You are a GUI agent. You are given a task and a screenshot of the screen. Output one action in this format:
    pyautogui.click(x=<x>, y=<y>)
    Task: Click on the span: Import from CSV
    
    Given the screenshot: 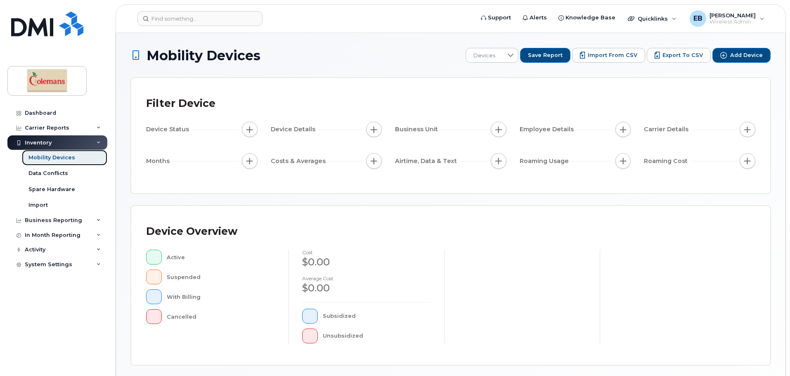 What is the action you would take?
    pyautogui.click(x=613, y=55)
    